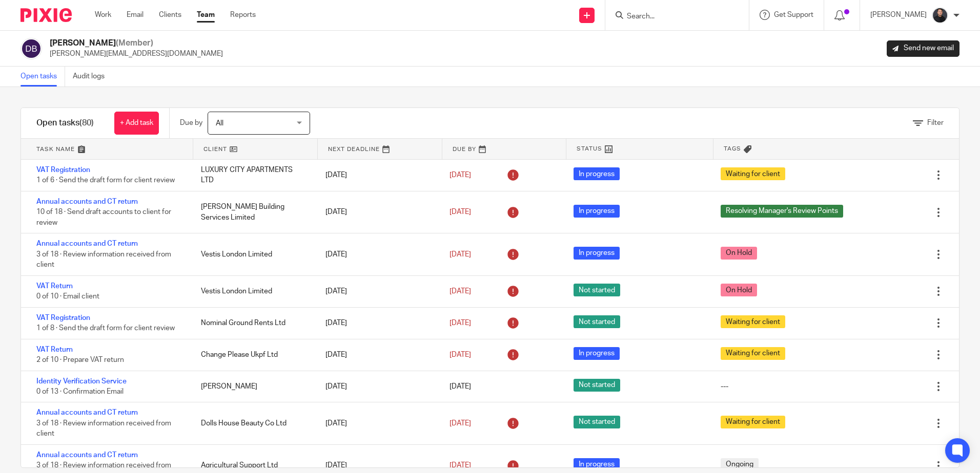 The image size is (980, 473). What do you see at coordinates (43, 77) in the screenshot?
I see `a: Open tasks` at bounding box center [43, 77].